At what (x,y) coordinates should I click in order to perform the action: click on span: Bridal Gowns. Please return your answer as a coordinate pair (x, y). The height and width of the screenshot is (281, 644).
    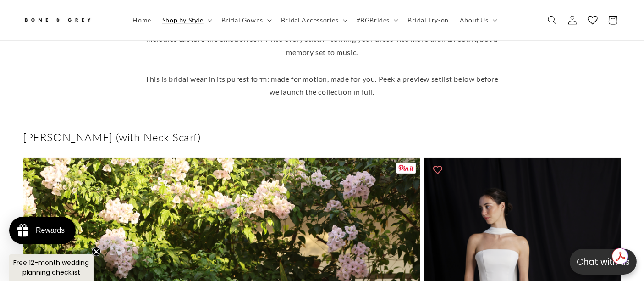
    Looking at the image, I should click on (242, 20).